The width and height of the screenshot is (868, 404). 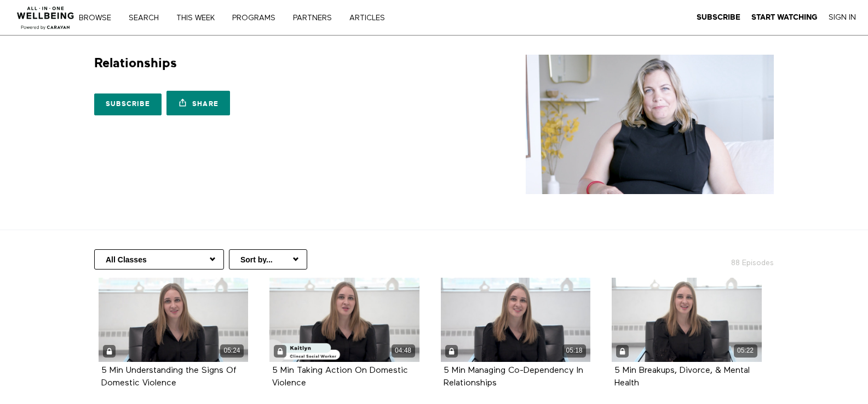 What do you see at coordinates (174, 320) in the screenshot?
I see `a: 5 Min Understanding the Signs Of Domestic Violence 05:24` at bounding box center [174, 320].